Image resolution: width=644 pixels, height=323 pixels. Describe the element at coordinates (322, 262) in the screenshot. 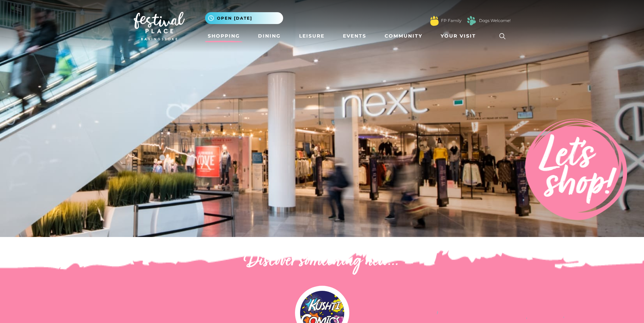

I see `h2: Discover something new...` at that location.